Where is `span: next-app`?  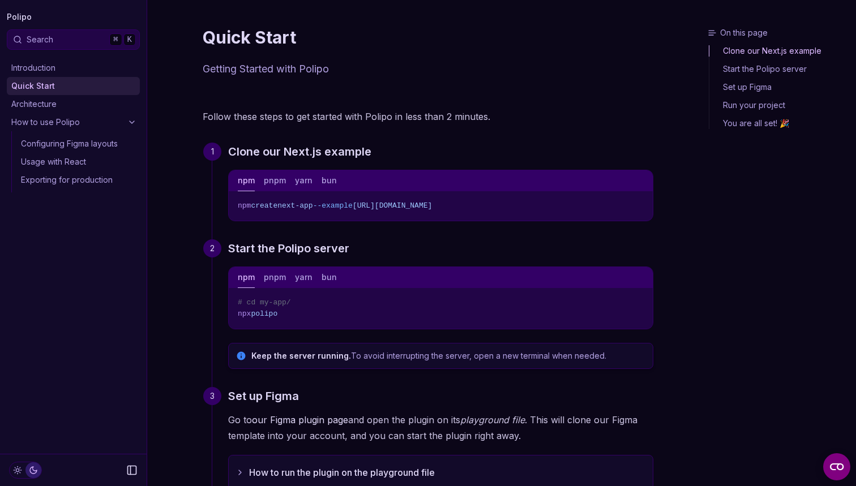 span: next-app is located at coordinates (295, 205).